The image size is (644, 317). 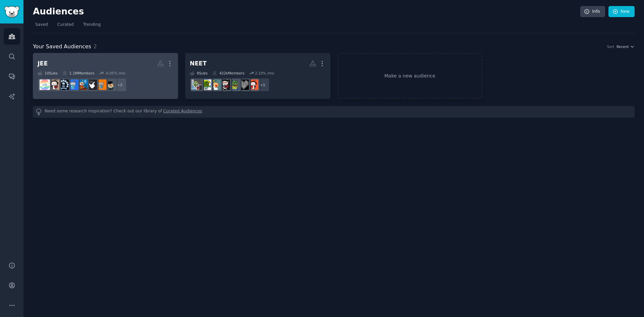 I want to click on span: 2, so click(x=95, y=47).